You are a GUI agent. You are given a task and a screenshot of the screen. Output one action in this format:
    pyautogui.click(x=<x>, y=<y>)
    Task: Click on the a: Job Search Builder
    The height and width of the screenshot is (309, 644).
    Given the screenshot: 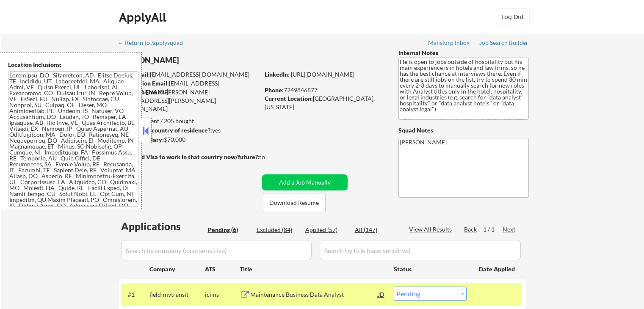 What is the action you would take?
    pyautogui.click(x=503, y=43)
    